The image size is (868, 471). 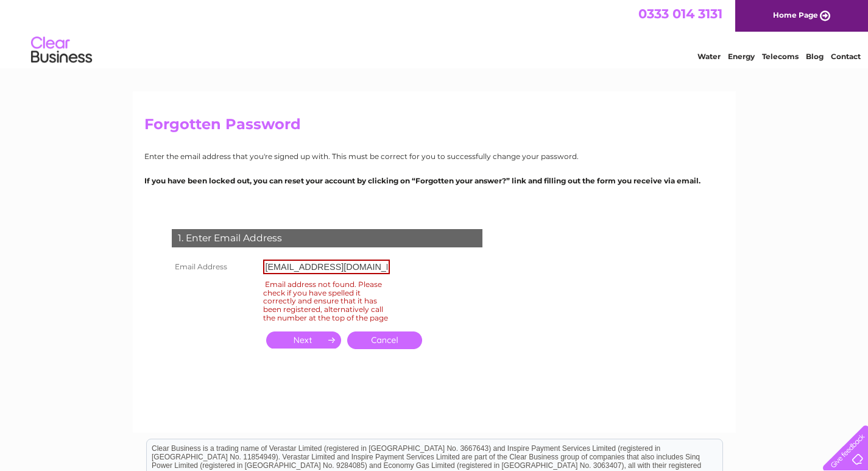 What do you see at coordinates (815, 56) in the screenshot?
I see `a: Blog` at bounding box center [815, 56].